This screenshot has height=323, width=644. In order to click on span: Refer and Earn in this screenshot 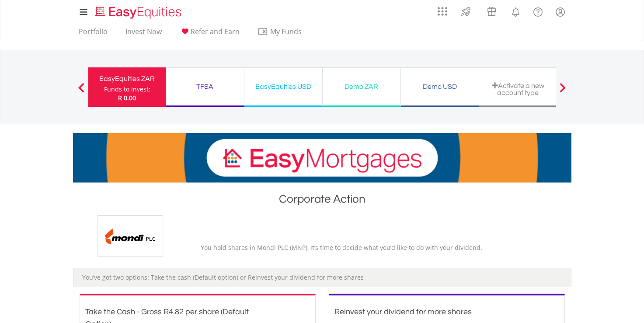, I will do `click(215, 31)`.